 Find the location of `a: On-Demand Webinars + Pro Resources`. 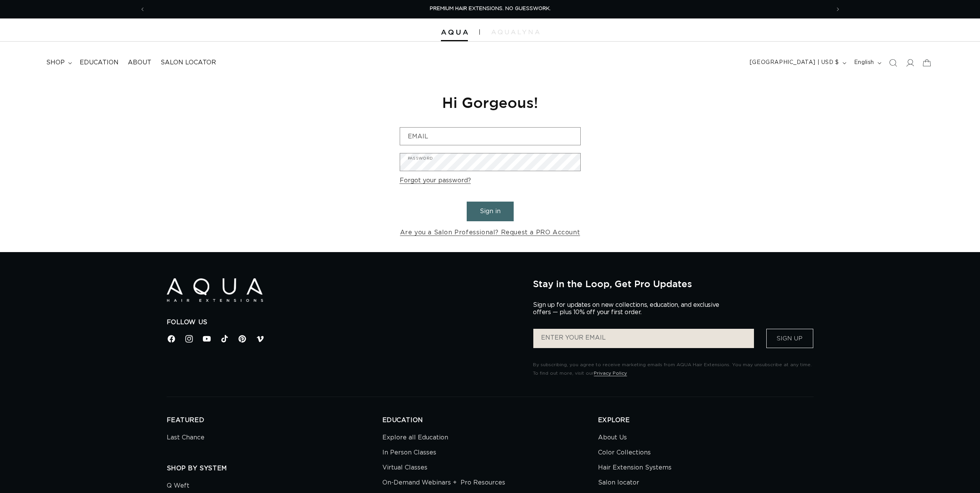

a: On-Demand Webinars + Pro Resources is located at coordinates (444, 483).